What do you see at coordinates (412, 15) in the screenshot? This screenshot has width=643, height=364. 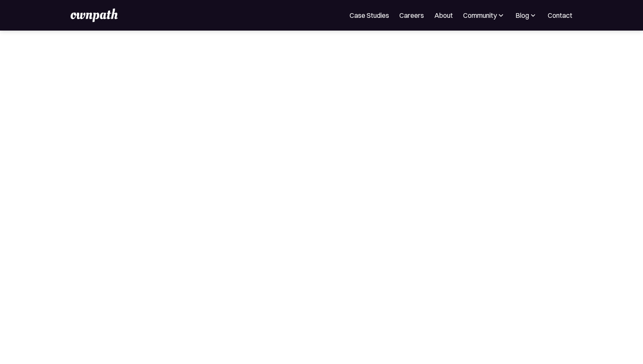 I see `a: Careers` at bounding box center [412, 15].